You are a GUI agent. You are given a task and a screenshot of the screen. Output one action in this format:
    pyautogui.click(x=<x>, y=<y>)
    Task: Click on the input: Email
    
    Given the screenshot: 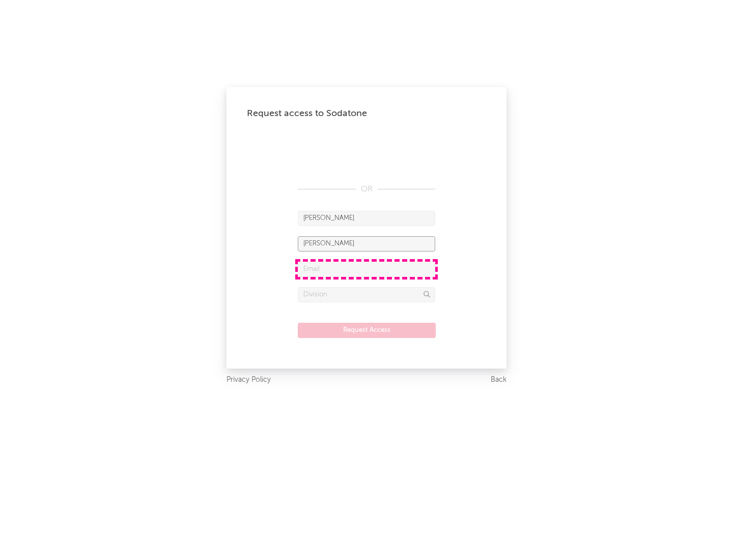 What is the action you would take?
    pyautogui.click(x=366, y=270)
    